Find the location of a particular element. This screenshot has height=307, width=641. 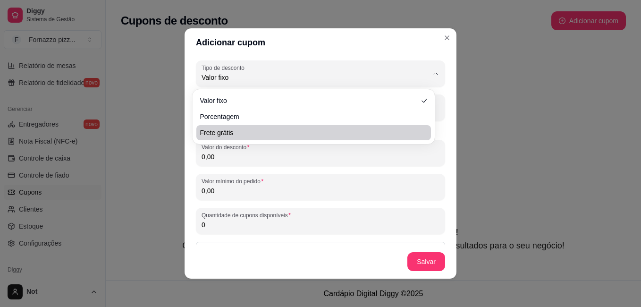

input: Valor do desconto is located at coordinates (320, 157).